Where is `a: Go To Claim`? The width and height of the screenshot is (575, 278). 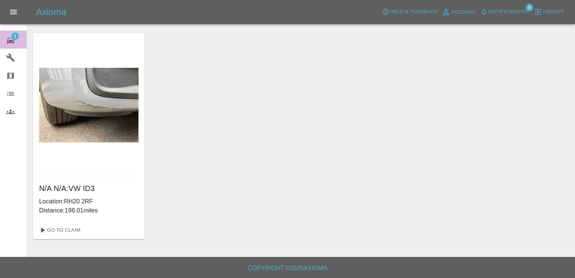 a: Go To Claim is located at coordinates (59, 230).